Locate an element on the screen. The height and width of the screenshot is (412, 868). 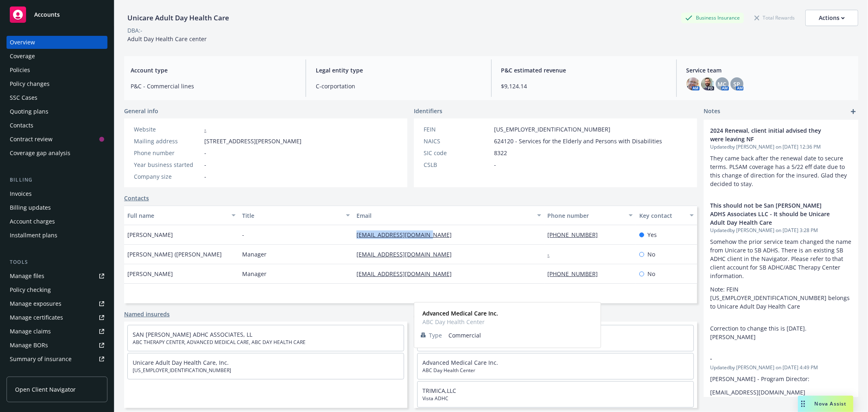
a: Overview is located at coordinates (57, 43).